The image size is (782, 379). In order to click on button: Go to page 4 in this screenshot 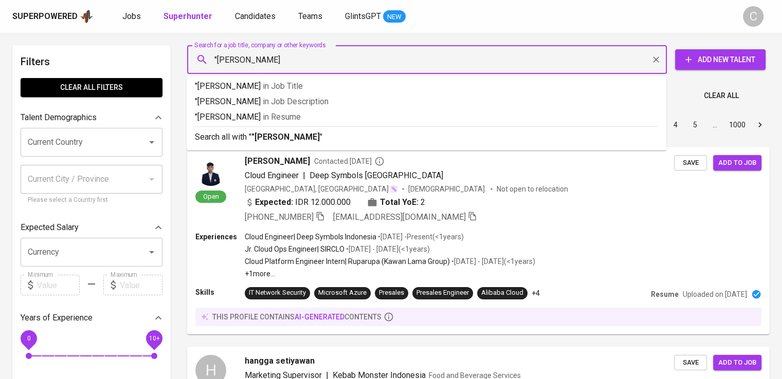, I will do `click(675, 125)`.